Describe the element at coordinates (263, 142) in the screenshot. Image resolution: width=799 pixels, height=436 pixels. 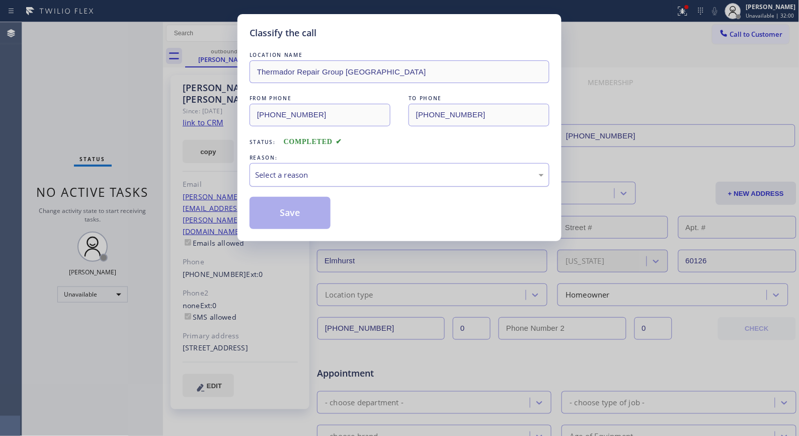
I see `span: Status:` at that location.